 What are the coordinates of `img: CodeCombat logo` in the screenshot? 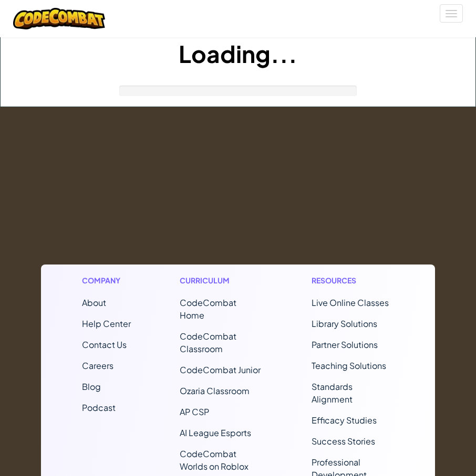 It's located at (59, 19).